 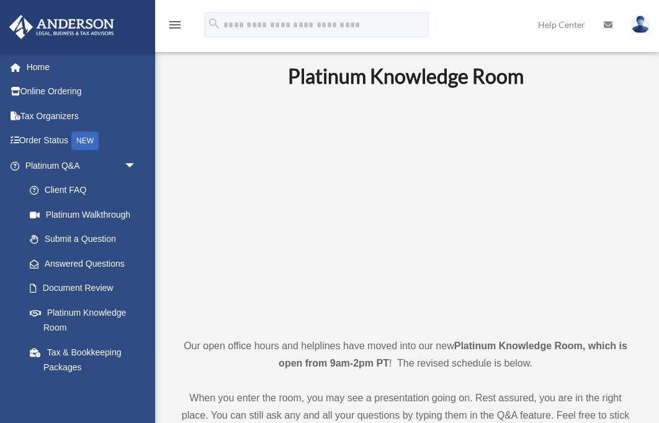 What do you see at coordinates (61, 27) in the screenshot?
I see `img: Anderson Advisors Platinum Portal` at bounding box center [61, 27].